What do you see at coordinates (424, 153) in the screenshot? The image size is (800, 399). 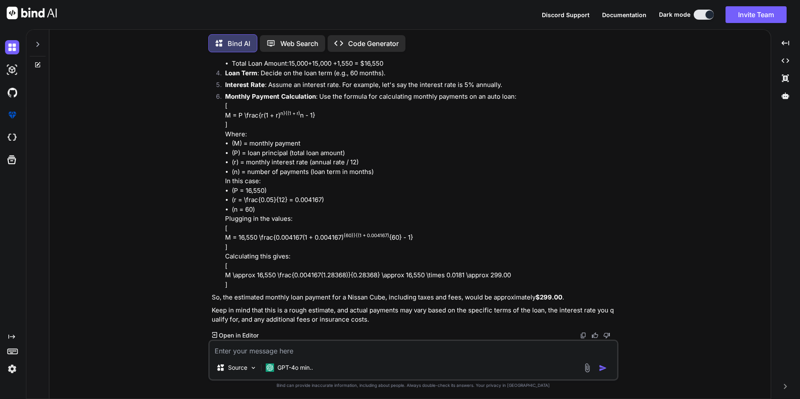 I see `li: (P) = loan principal (total loan amount)` at bounding box center [424, 153].